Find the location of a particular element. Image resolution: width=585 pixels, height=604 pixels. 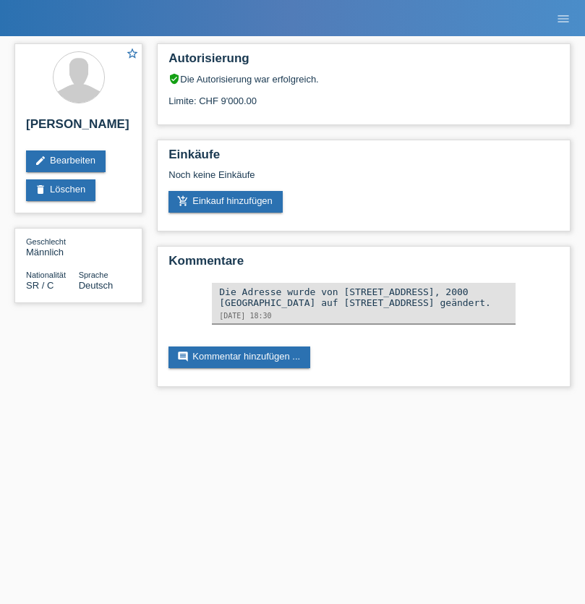

div: Männlich is located at coordinates (52, 247).